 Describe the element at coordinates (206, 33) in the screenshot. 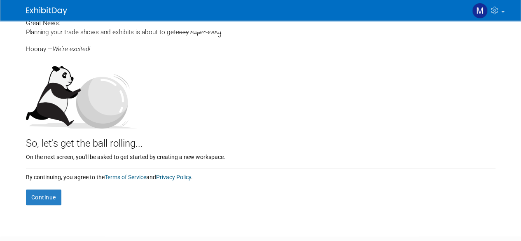

I see `span: super-easy` at that location.